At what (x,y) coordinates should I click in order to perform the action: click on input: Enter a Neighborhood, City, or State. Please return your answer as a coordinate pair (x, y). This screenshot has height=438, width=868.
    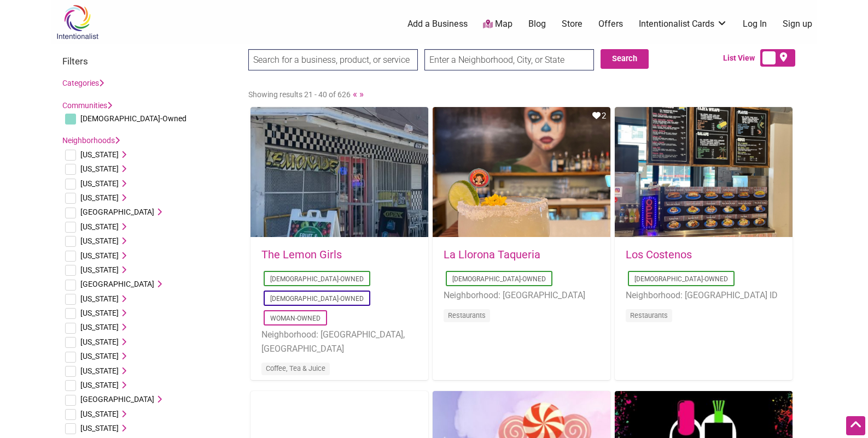
    Looking at the image, I should click on (509, 60).